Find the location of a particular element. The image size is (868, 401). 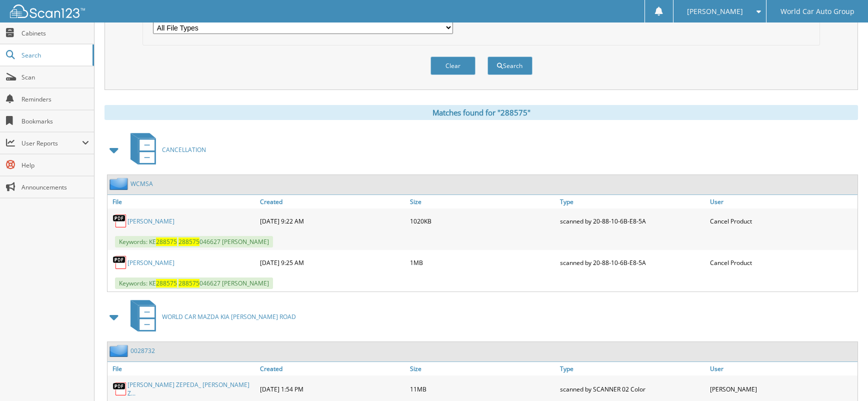

span: CANCELLATION is located at coordinates (184, 149).